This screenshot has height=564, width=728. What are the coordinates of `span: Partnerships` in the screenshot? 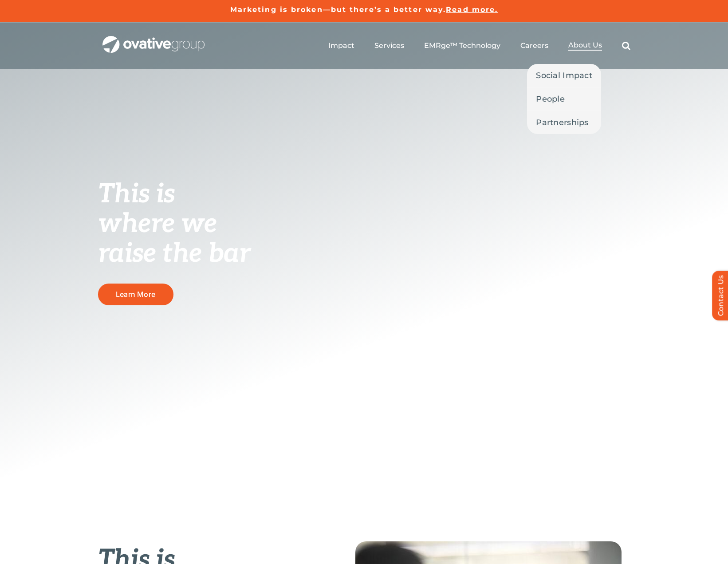 It's located at (562, 122).